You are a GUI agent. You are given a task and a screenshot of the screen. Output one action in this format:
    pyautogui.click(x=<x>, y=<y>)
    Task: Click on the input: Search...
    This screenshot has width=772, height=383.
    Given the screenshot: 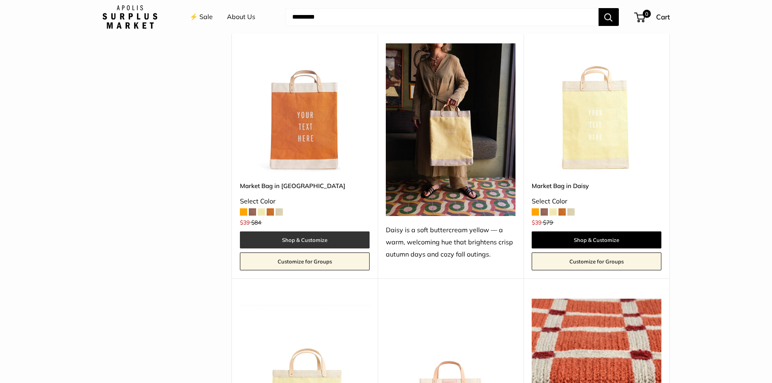 What is the action you would take?
    pyautogui.click(x=442, y=17)
    